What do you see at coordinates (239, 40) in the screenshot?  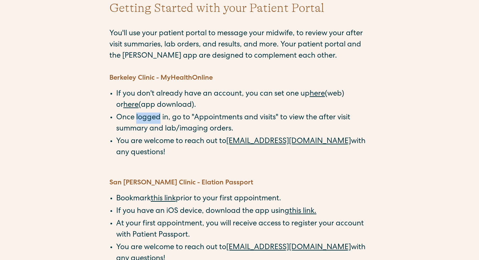 I see `p: You'll use your patient portal to message your midwife, to review your after visit summaries, lab...` at bounding box center [239, 40].